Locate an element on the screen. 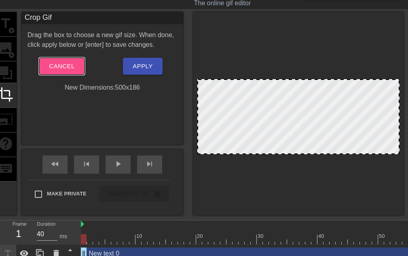 The width and height of the screenshot is (408, 256). div: 40 is located at coordinates (322, 237).